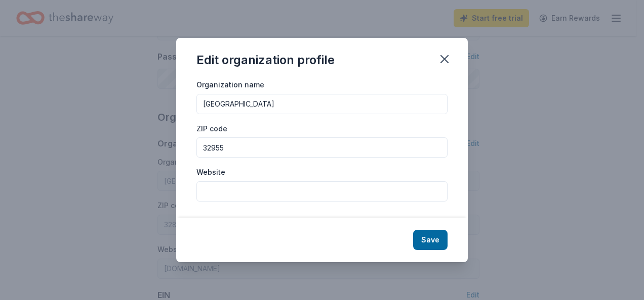  I want to click on button: Save, so click(430, 240).